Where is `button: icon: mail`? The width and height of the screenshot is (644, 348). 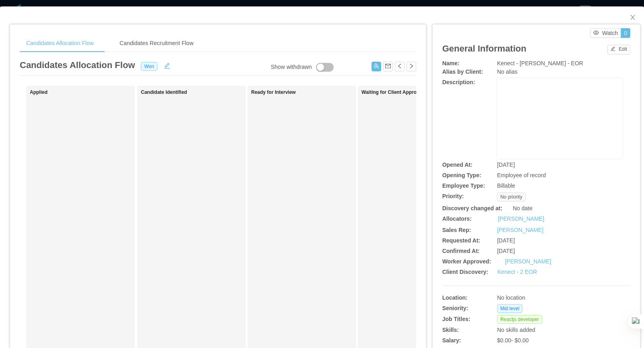 button: icon: mail is located at coordinates (388, 66).